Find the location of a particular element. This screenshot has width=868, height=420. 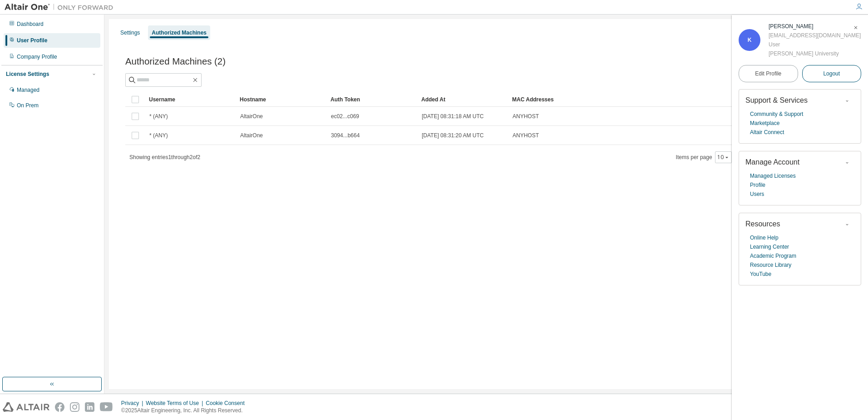

a: Profile is located at coordinates (758, 185).